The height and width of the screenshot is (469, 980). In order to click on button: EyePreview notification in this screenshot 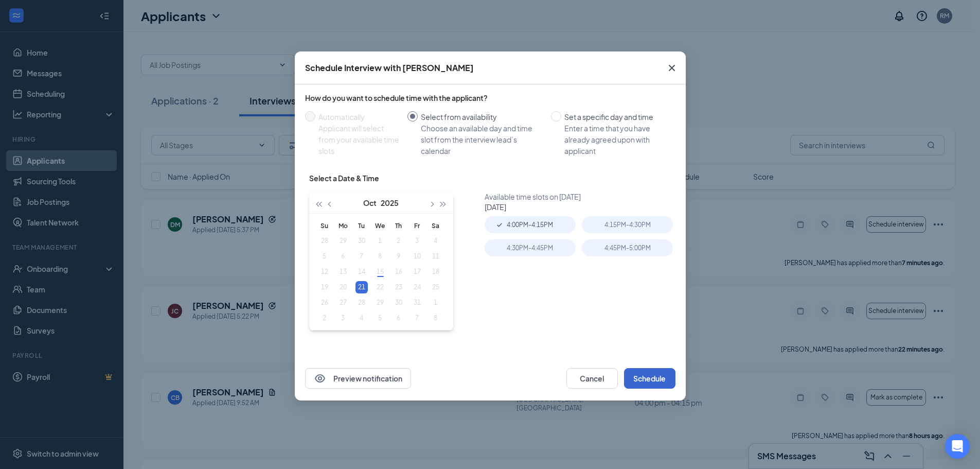, I will do `click(358, 378)`.